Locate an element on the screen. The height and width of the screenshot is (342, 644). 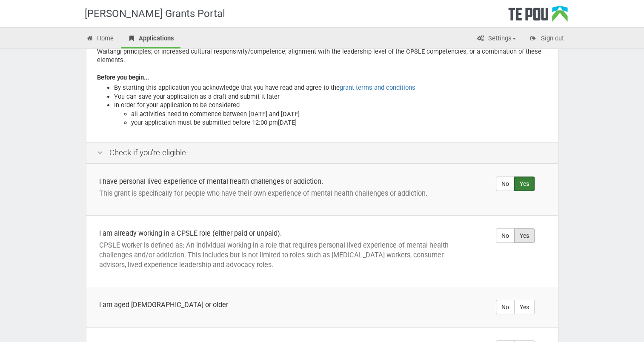
a: Home is located at coordinates (100, 39).